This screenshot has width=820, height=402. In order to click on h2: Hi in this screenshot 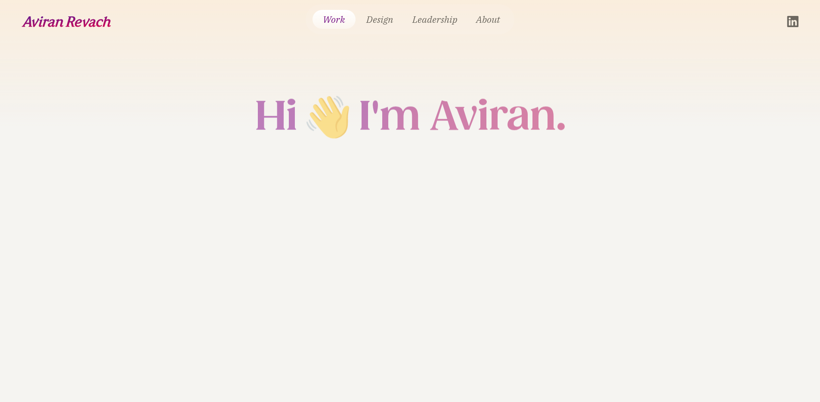, I will do `click(276, 116)`.